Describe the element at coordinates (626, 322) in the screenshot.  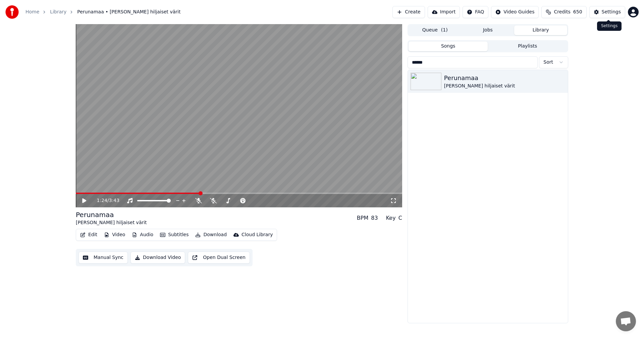
I see `div: Avoin keskustelu` at that location.